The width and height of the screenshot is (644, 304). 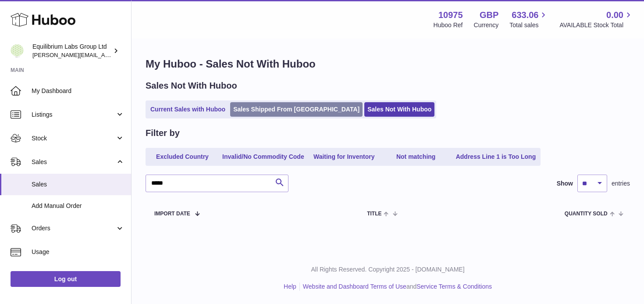 What do you see at coordinates (172, 213) in the screenshot?
I see `span: Import date` at bounding box center [172, 213].